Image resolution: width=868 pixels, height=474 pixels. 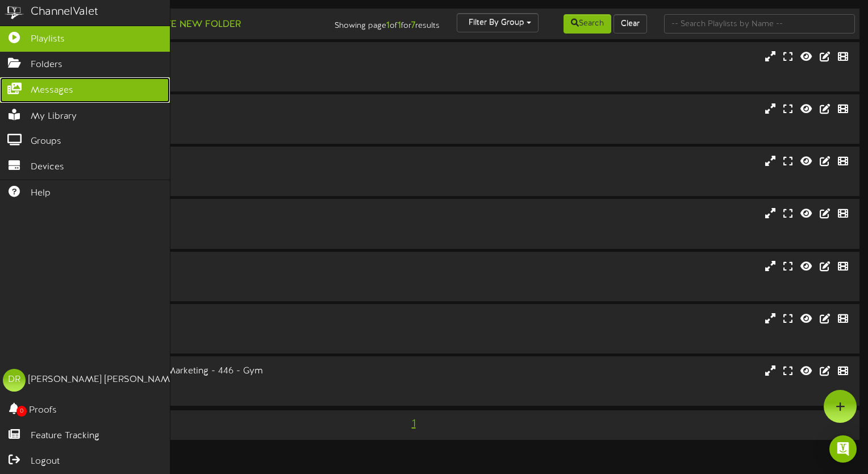 What do you see at coordinates (208, 287) in the screenshot?
I see `div: # 8530` at bounding box center [208, 287].